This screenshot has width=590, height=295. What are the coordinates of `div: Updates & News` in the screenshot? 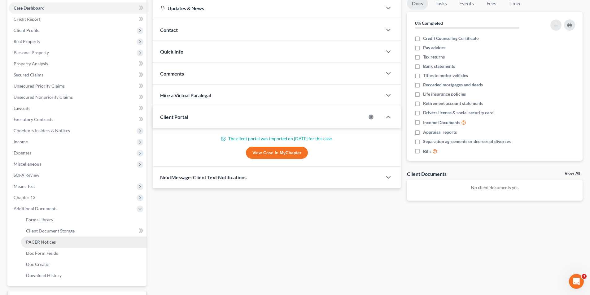 It's located at (267, 8).